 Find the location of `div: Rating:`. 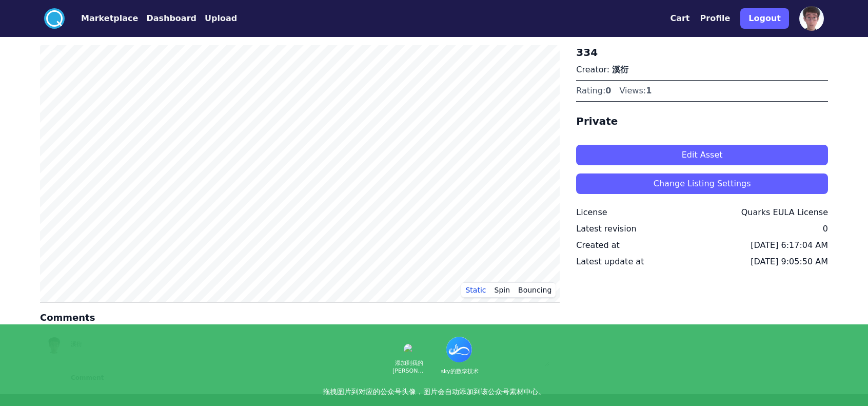

div: Rating: is located at coordinates (593, 91).